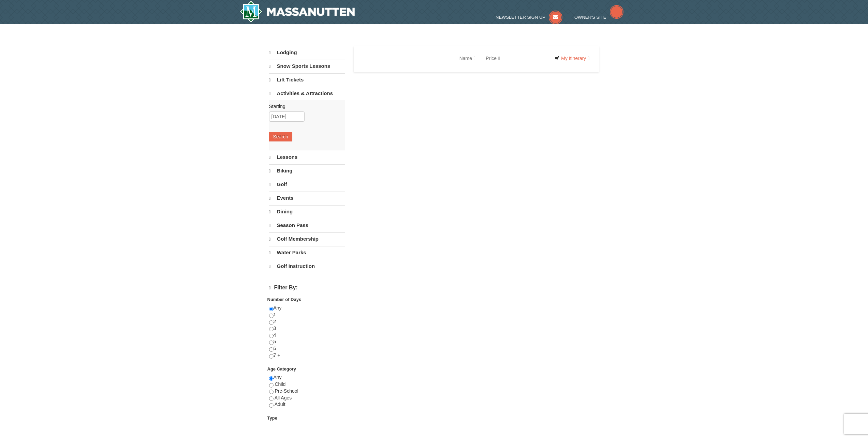 This screenshot has width=868, height=439. I want to click on a: Golf, so click(307, 184).